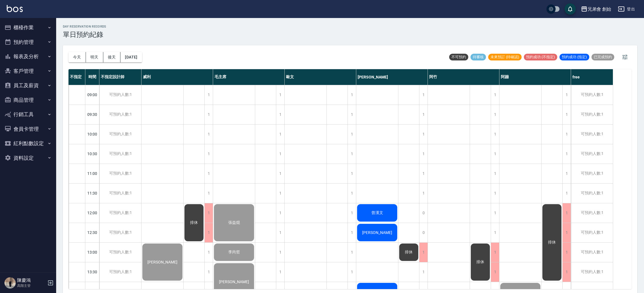 This screenshot has width=644, height=293. What do you see at coordinates (92, 95) in the screenshot?
I see `div: 09:00` at bounding box center [92, 95].